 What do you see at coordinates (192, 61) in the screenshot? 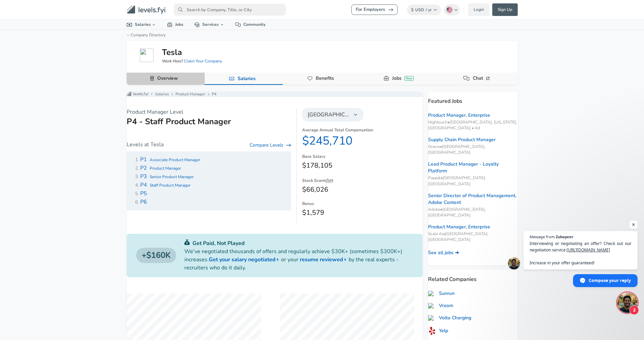
I see `span: Work Here?` at bounding box center [192, 61].